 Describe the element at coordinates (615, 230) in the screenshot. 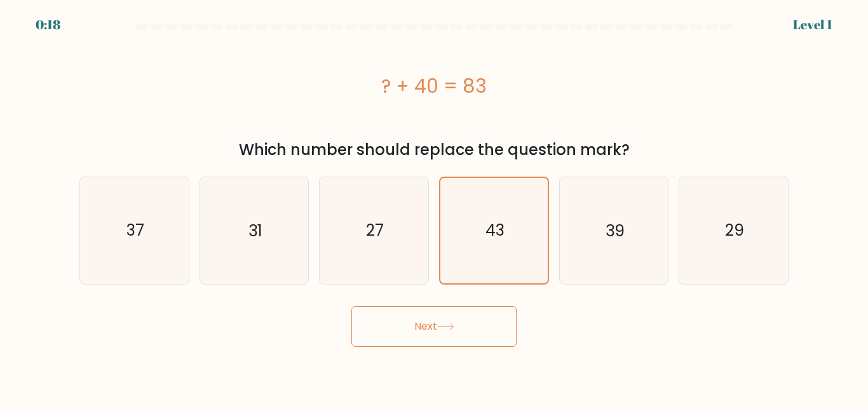

I see `text: 39` at that location.